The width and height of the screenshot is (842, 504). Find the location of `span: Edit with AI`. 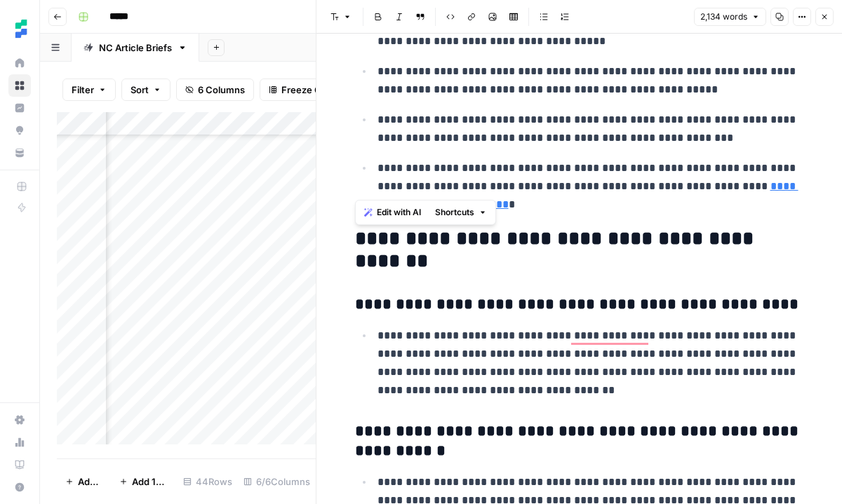

span: Edit with AI is located at coordinates (399, 212).